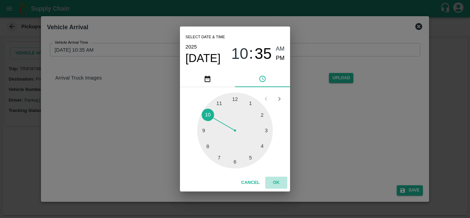  Describe the element at coordinates (280, 58) in the screenshot. I see `button: PM` at that location.